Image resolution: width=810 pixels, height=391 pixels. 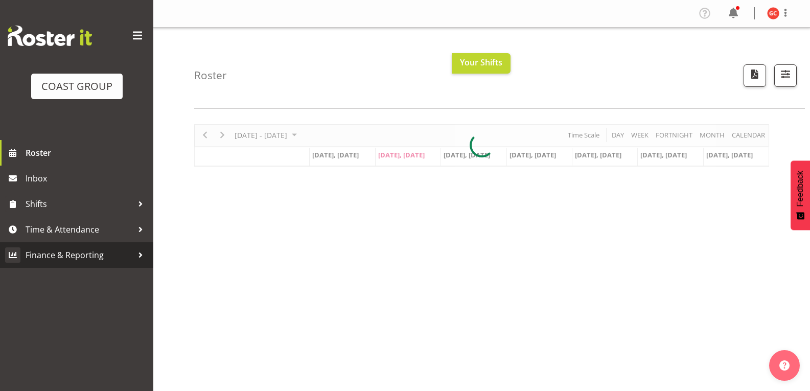 I want to click on span: Your Shifts, so click(x=481, y=62).